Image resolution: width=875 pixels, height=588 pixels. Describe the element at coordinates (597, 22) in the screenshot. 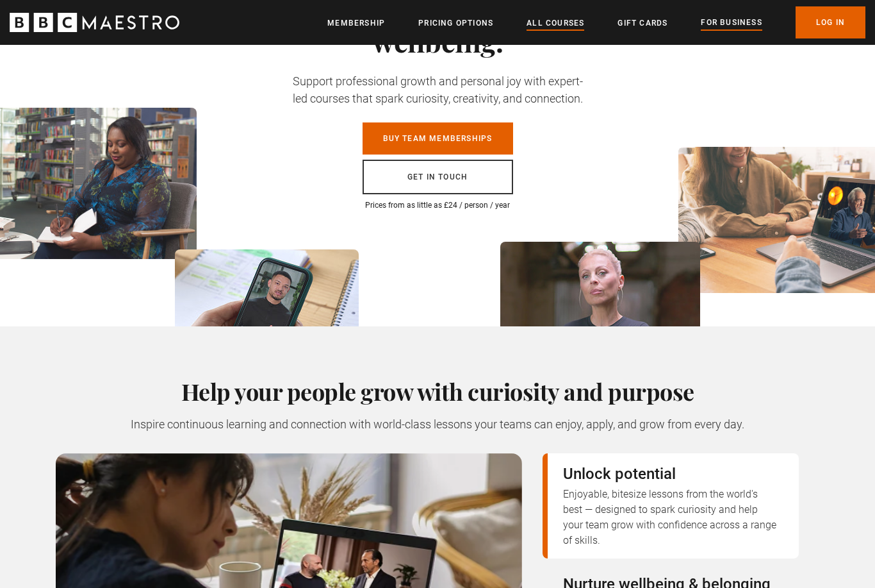

I see `nav: Primary` at that location.